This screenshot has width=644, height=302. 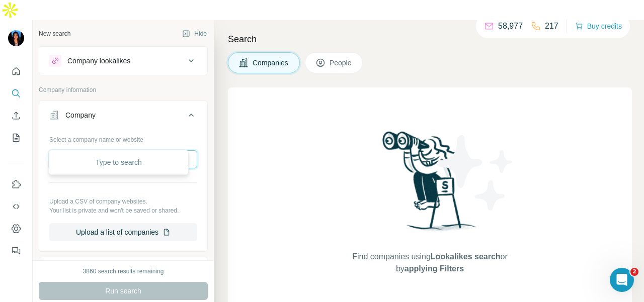 What do you see at coordinates (551, 26) in the screenshot?
I see `p: 217` at bounding box center [551, 26].